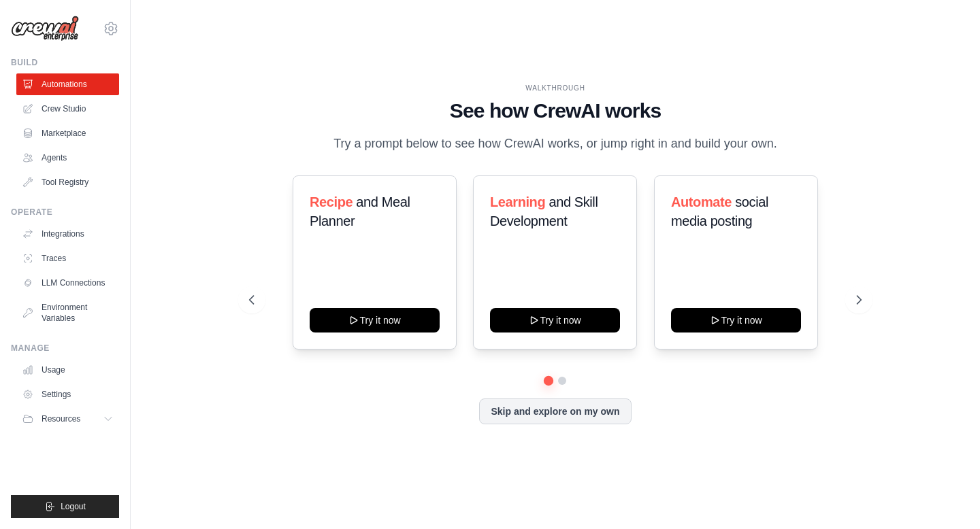  I want to click on button: Resources, so click(67, 419).